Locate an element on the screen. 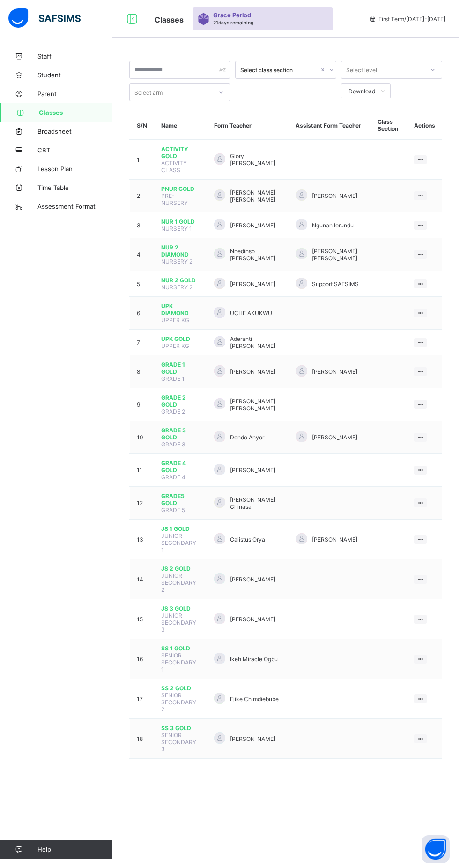  th: Class Section is located at coordinates (389, 125).